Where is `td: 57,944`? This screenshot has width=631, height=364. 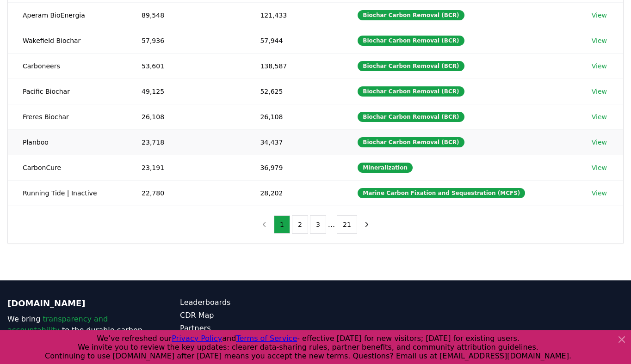
td: 57,944 is located at coordinates (294, 40).